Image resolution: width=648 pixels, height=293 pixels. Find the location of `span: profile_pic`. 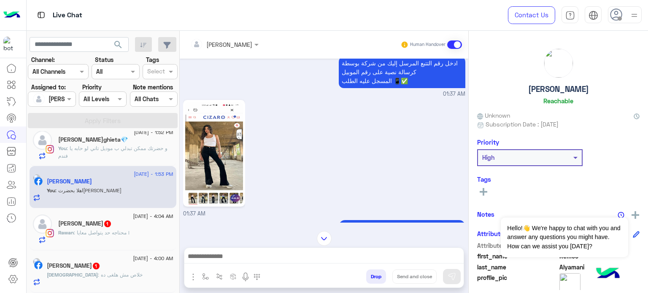

span: profile_pic is located at coordinates (517, 283).